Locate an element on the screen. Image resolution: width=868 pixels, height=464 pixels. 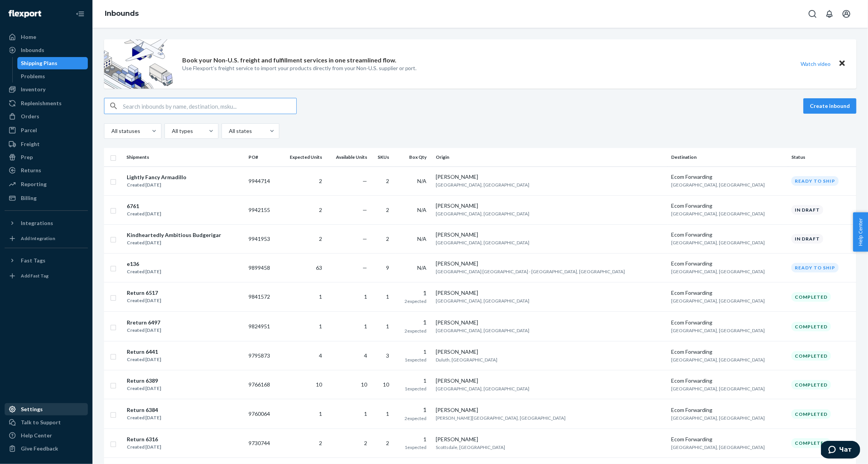
a: Orders is located at coordinates (46, 116).